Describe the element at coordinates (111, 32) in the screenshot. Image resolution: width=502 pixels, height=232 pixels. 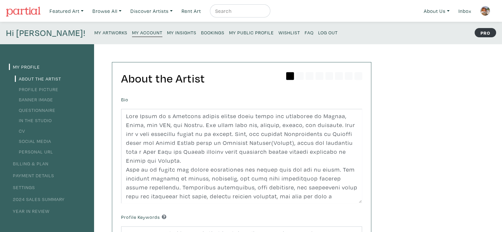
I see `small: My Artworks` at that location.